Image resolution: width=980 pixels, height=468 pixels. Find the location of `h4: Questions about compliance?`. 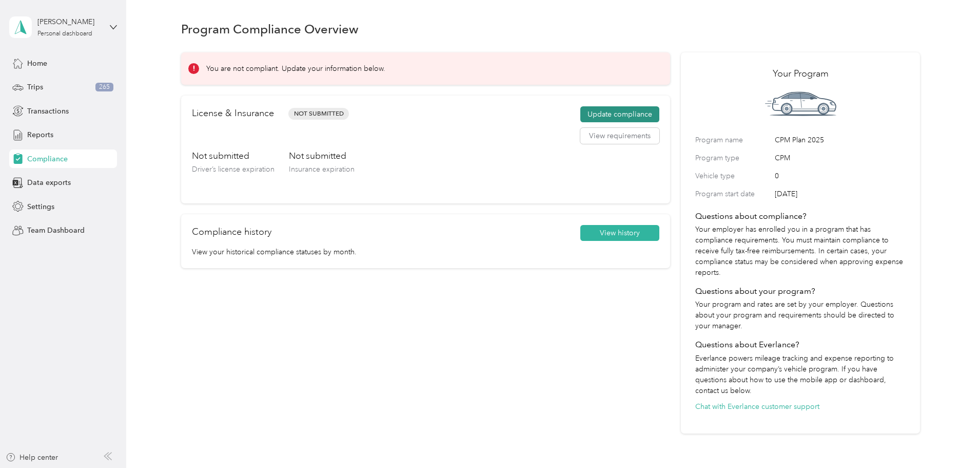

h4: Questions about compliance? is located at coordinates (800, 216).